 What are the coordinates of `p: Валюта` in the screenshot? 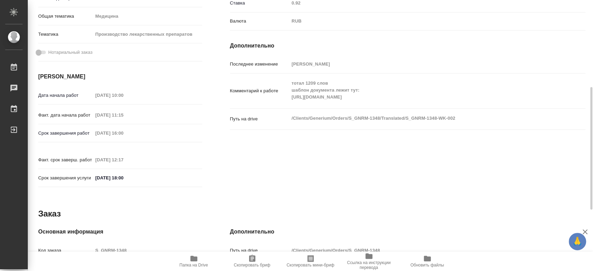 It's located at (259, 21).